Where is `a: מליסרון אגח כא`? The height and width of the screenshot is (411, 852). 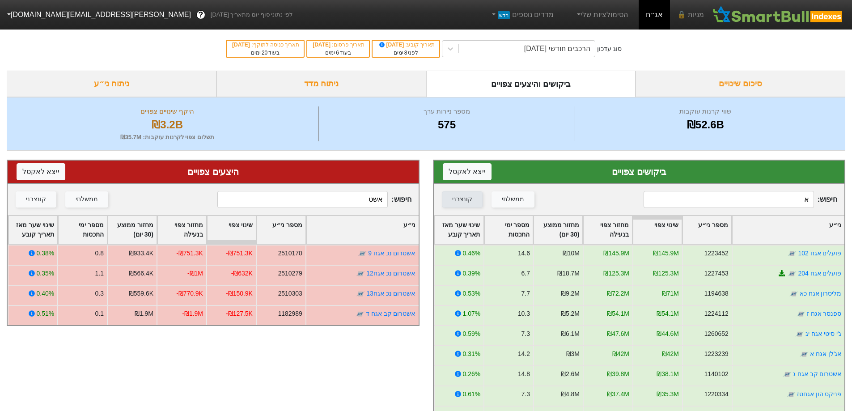
a: מליסרון אגח כא is located at coordinates (820, 293).